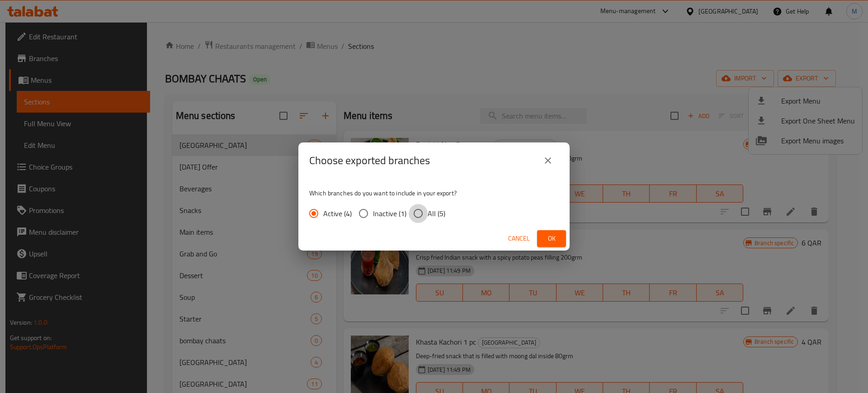 Image resolution: width=868 pixels, height=393 pixels. I want to click on span: Active (4), so click(337, 213).